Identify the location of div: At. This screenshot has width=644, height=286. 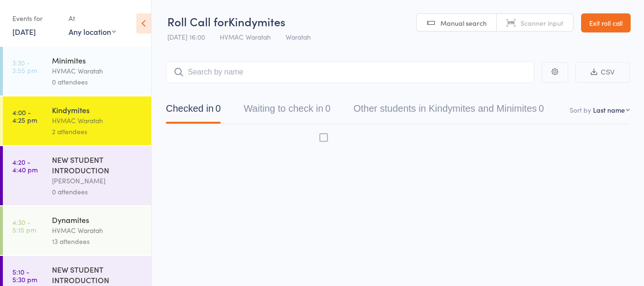
(92, 18).